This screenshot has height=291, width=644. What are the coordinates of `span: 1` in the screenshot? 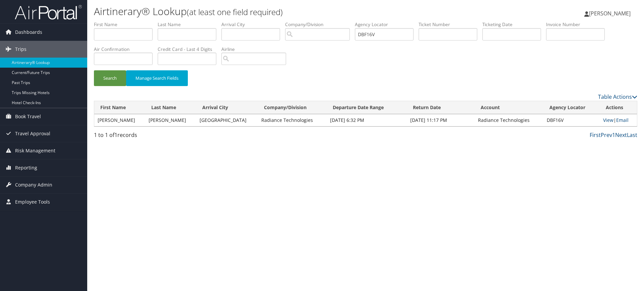 It's located at (116, 135).